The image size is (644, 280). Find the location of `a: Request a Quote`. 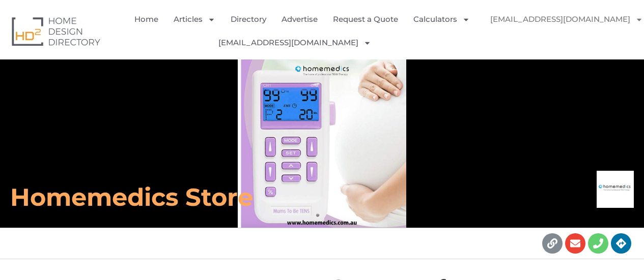

a: Request a Quote is located at coordinates (366, 20).